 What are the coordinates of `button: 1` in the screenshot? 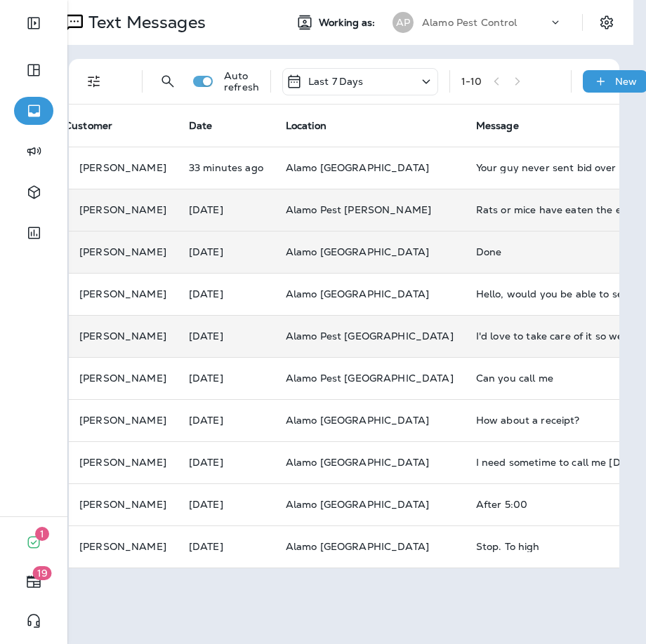 It's located at (34, 542).